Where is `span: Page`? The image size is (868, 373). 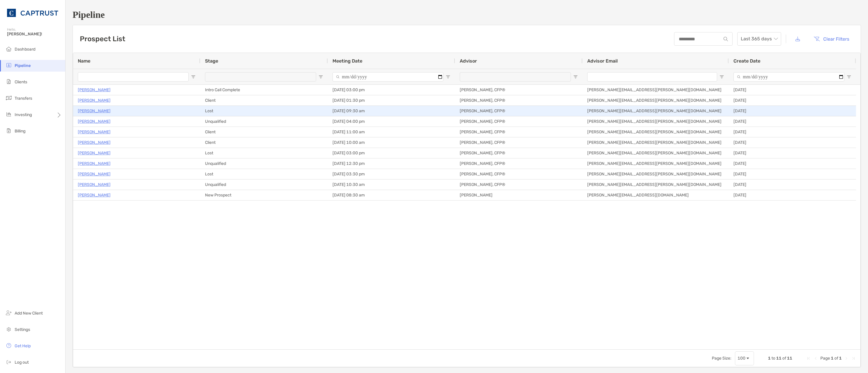 span: Page is located at coordinates (825, 359).